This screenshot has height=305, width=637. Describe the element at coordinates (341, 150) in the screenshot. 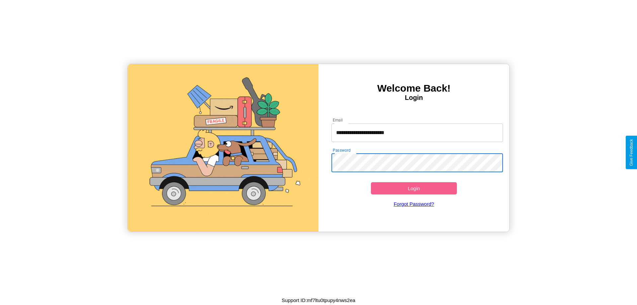

I see `label: Password` at that location.